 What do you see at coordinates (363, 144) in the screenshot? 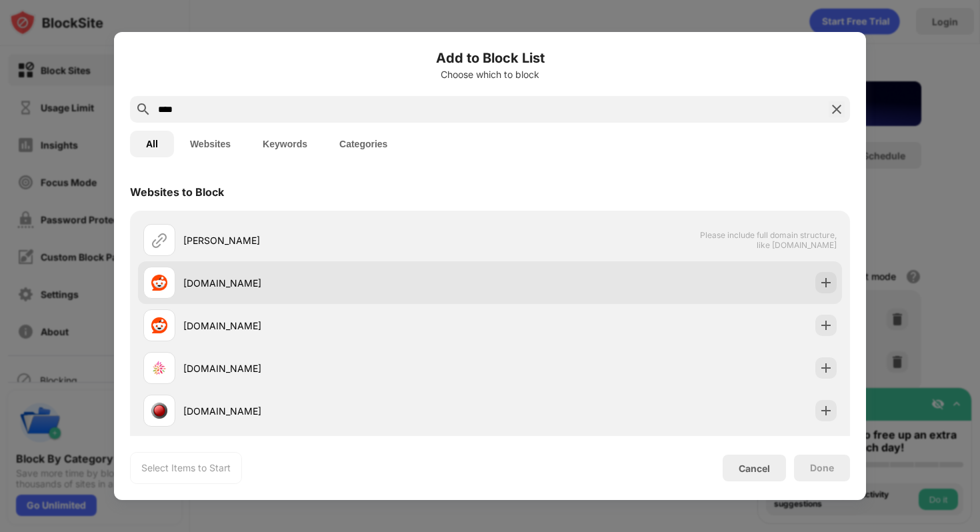
I see `button: Categories` at bounding box center [363, 144].